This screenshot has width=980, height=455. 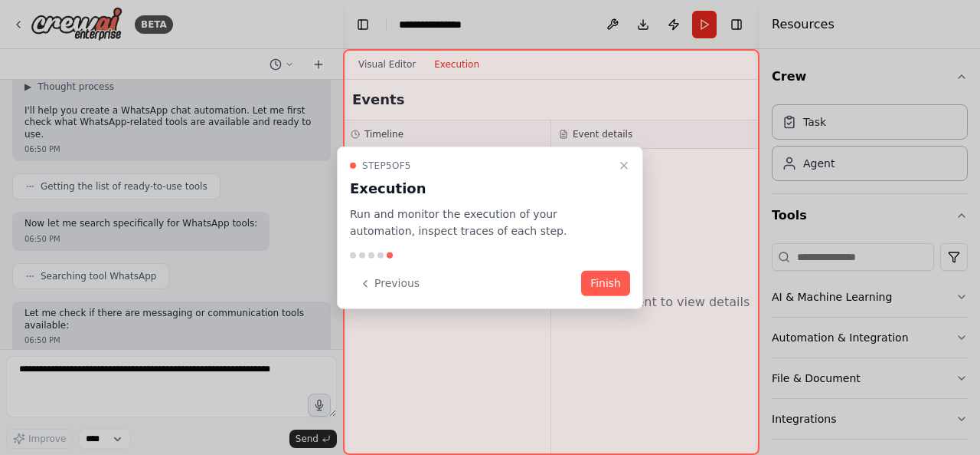 What do you see at coordinates (481, 222) in the screenshot?
I see `p: Run and monitor the execution of your automation, inspect traces of each step.` at bounding box center [481, 222].